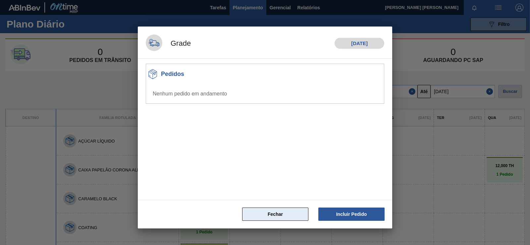  Describe the element at coordinates (275, 214) in the screenshot. I see `button: Fechar` at that location.